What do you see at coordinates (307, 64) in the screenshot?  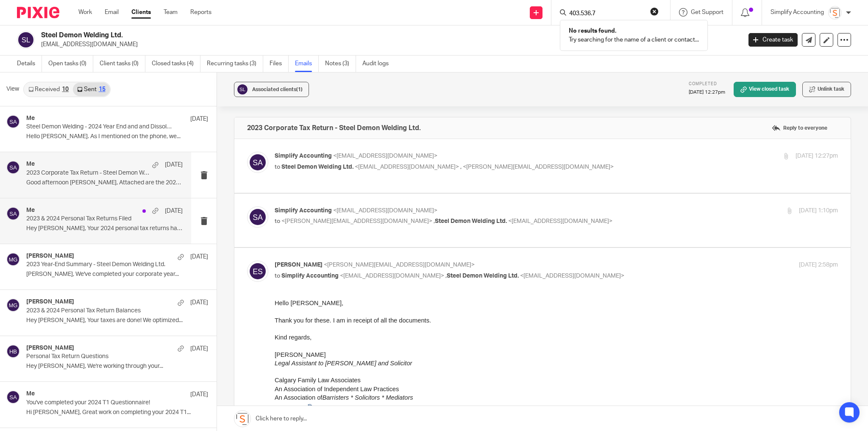 I see `a: Emails` at bounding box center [307, 64].